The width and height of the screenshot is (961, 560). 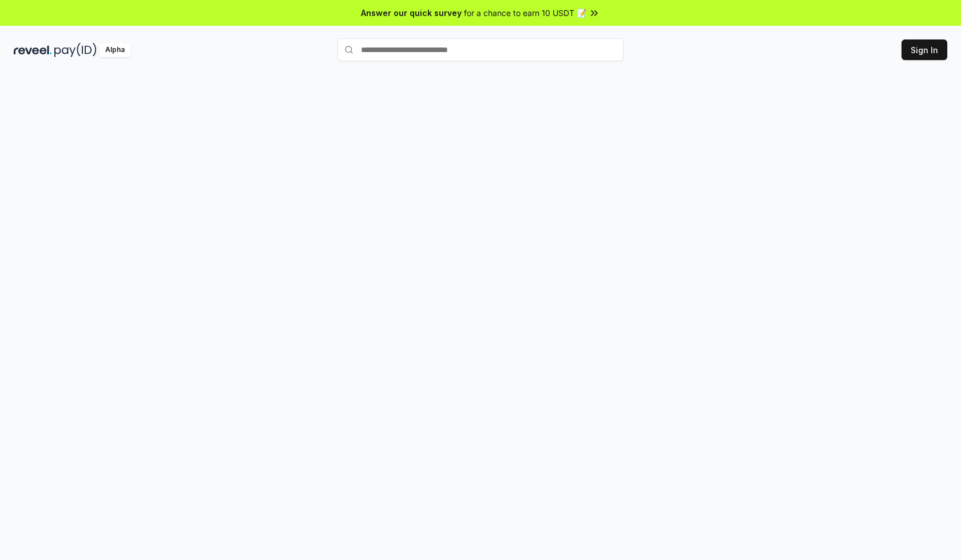 I want to click on div: Alpha, so click(x=115, y=50).